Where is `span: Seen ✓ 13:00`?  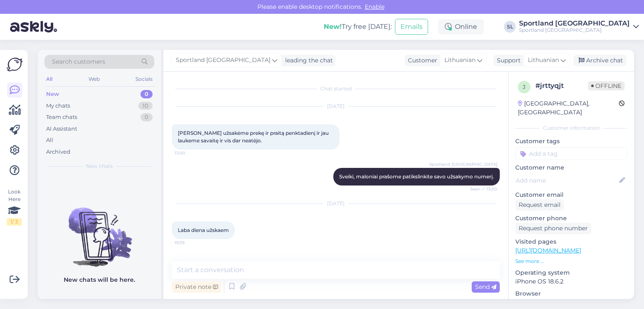
span: Seen ✓ 13:00 is located at coordinates (481, 189).